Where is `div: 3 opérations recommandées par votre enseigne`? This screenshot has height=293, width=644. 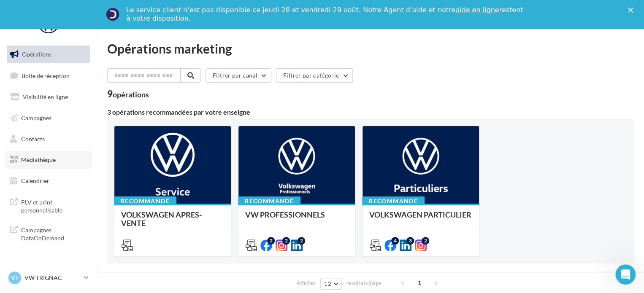
div: 3 opérations recommandées par votre enseigne is located at coordinates (370, 112).